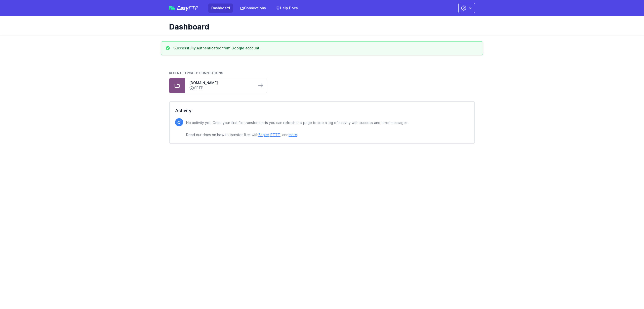  I want to click on a: EasyFTP, so click(183, 8).